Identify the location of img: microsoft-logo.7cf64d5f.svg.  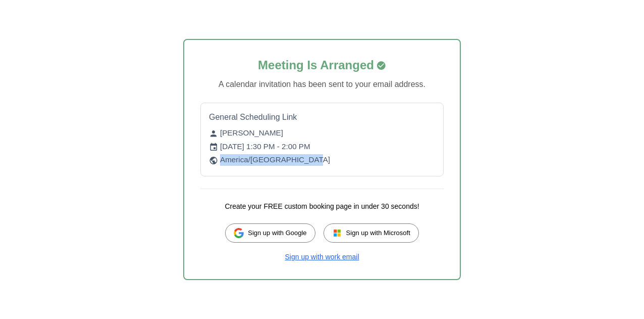
(337, 233).